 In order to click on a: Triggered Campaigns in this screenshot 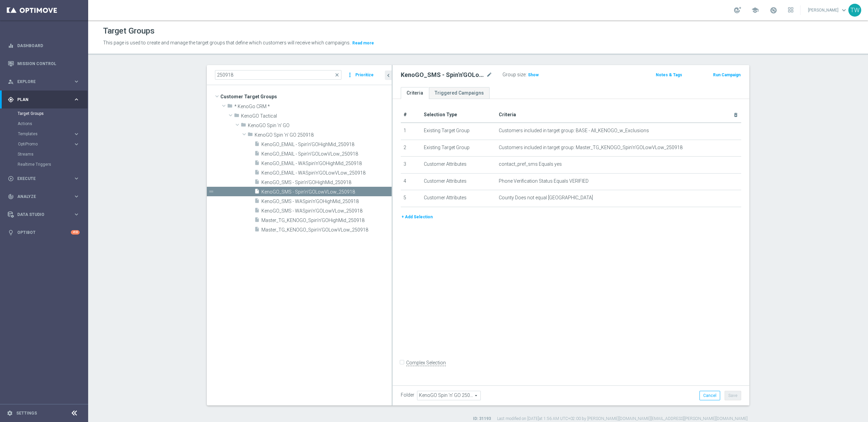, I will do `click(459, 93)`.